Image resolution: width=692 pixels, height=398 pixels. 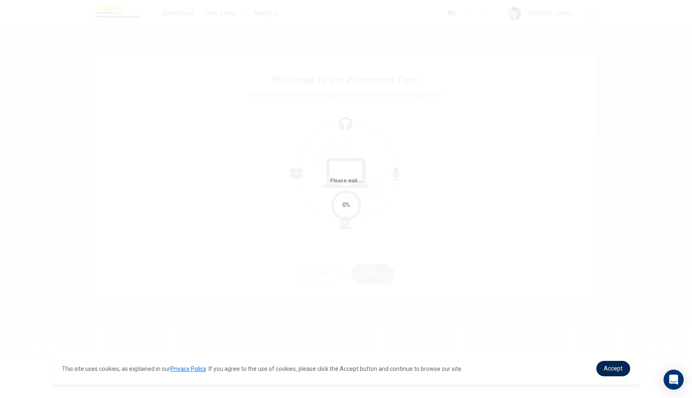 What do you see at coordinates (346, 205) in the screenshot?
I see `div: 0%` at bounding box center [346, 205].